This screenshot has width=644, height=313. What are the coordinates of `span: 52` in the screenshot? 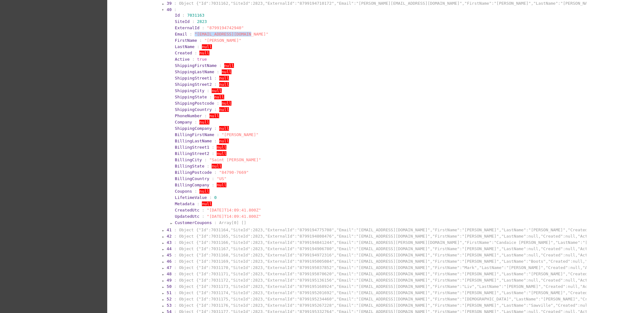 It's located at (169, 299).